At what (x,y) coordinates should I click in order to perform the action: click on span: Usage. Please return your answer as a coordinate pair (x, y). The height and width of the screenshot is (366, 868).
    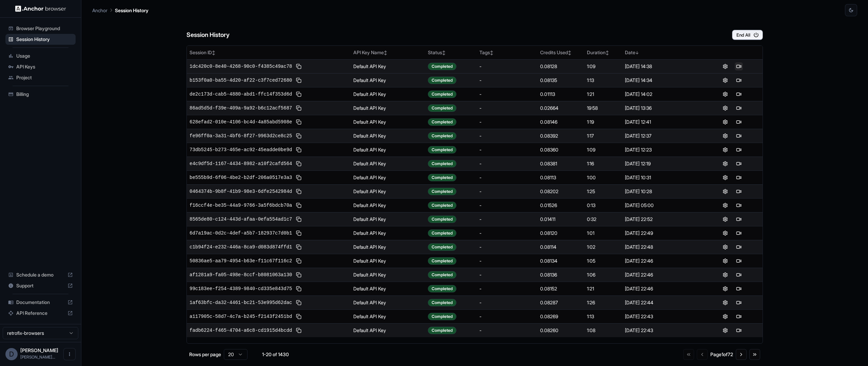
    Looking at the image, I should click on (44, 56).